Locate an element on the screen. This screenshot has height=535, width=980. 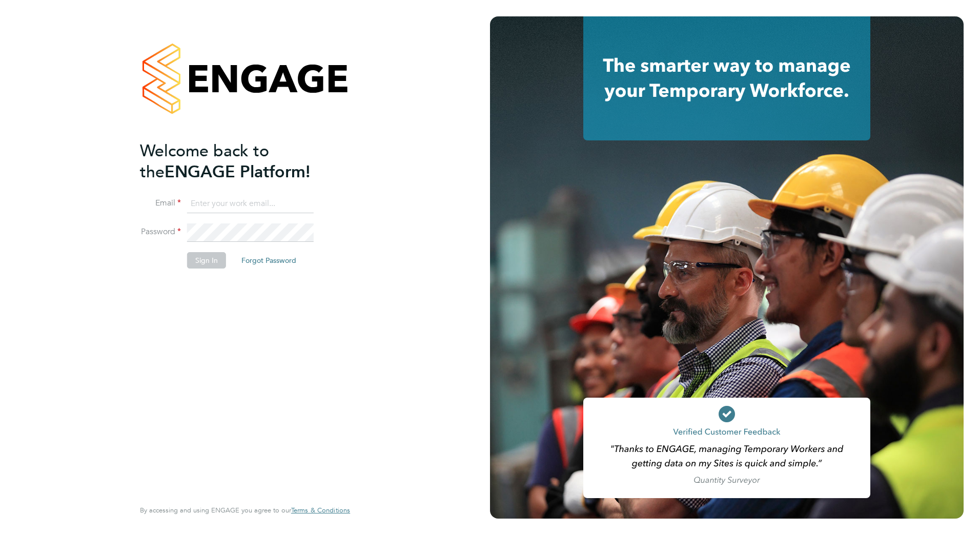
label: Email is located at coordinates (161, 203).